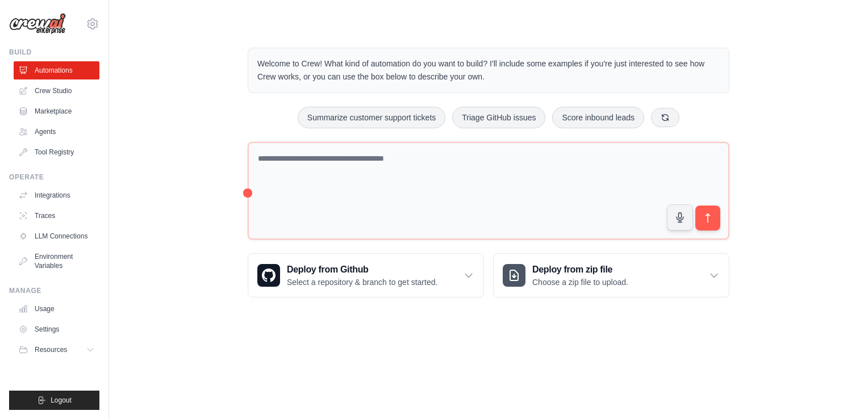 This screenshot has width=868, height=419. I want to click on button: Triage GitHub issues, so click(499, 118).